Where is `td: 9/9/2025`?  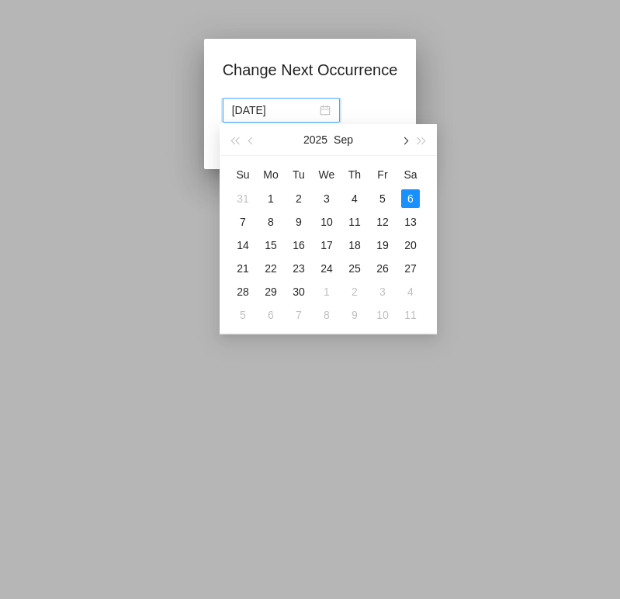 td: 9/9/2025 is located at coordinates (299, 222).